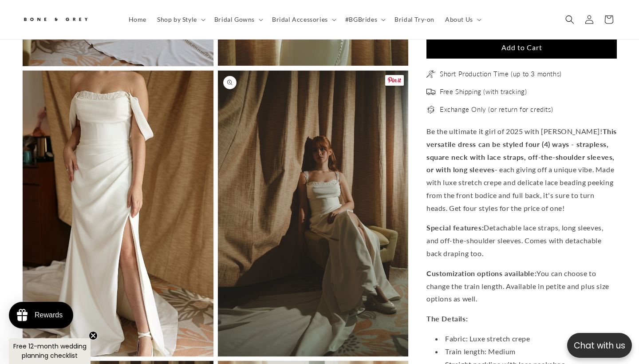 This screenshot has width=639, height=364. Describe the element at coordinates (522, 286) in the screenshot. I see `p: You can choose to change the train length. Available in petite and plus size options as well.` at that location.